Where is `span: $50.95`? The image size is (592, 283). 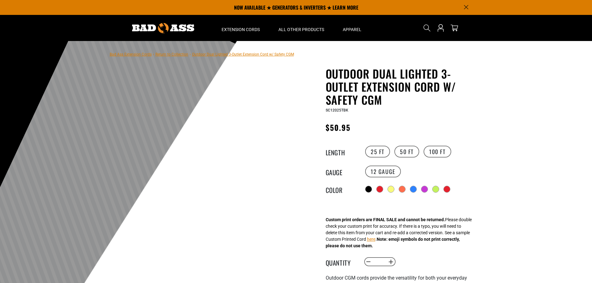
span: $50.95 is located at coordinates (338, 127).